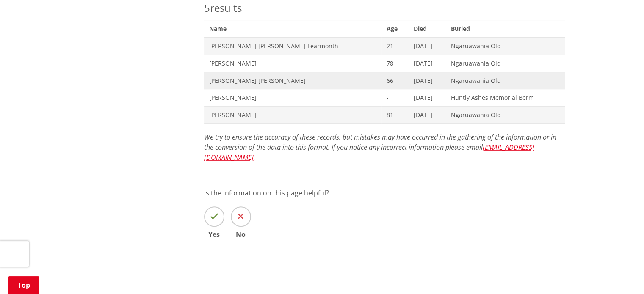 Image resolution: width=644 pixels, height=294 pixels. I want to click on span: 5, so click(207, 8).